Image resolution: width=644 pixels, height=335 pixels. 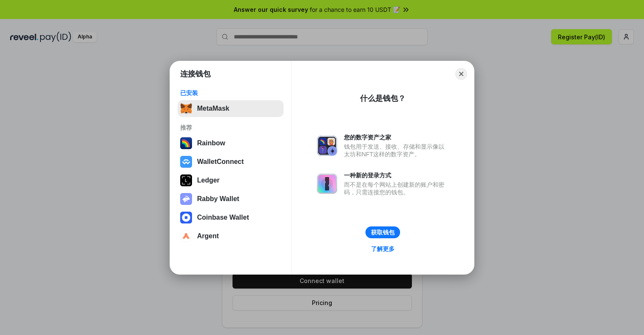 I want to click on div: 而不是在每个网站上创建新的账户和密码，只需连接您的钱包。, so click(x=397, y=188).